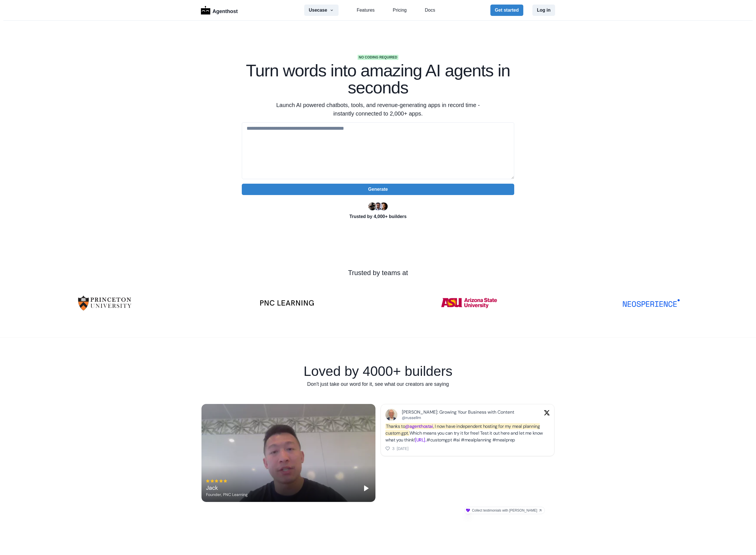  Describe the element at coordinates (225, 10) in the screenshot. I see `p: Agenthost` at that location.